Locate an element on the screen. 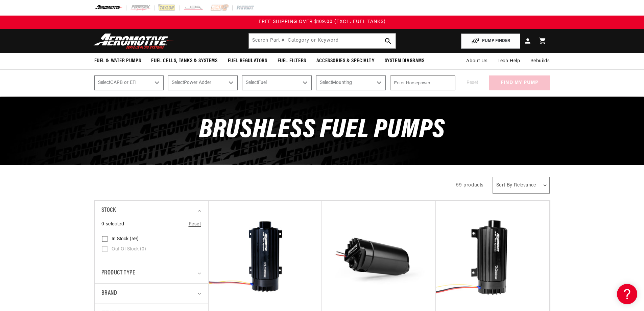 This screenshot has height=311, width=644. span: Stock is located at coordinates (109, 211).